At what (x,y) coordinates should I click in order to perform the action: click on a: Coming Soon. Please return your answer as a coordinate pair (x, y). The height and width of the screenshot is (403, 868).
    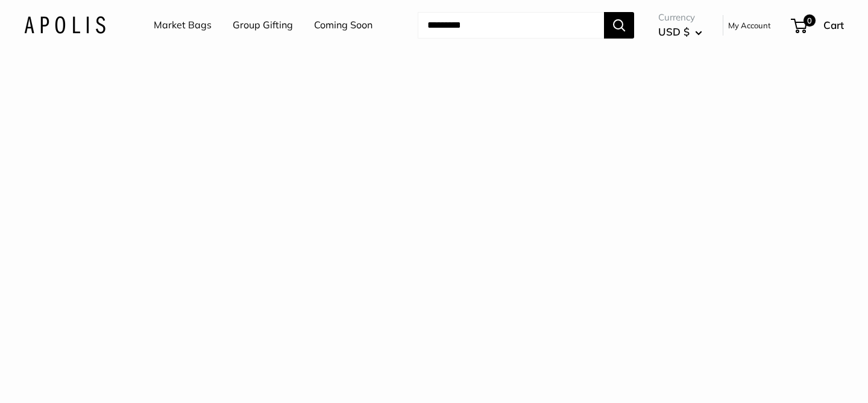
    Looking at the image, I should click on (343, 25).